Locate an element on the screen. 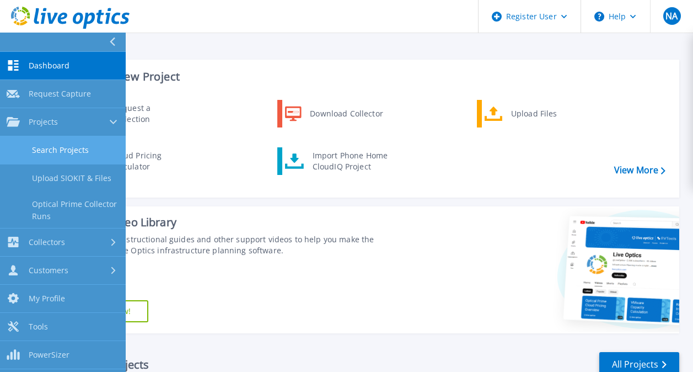 This screenshot has width=693, height=372. div: Download Collector is located at coordinates (346, 114).